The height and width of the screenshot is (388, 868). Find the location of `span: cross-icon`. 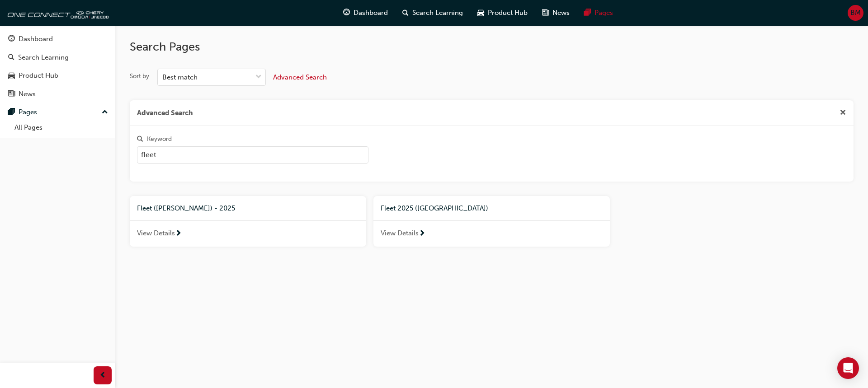

span: cross-icon is located at coordinates (842, 113).